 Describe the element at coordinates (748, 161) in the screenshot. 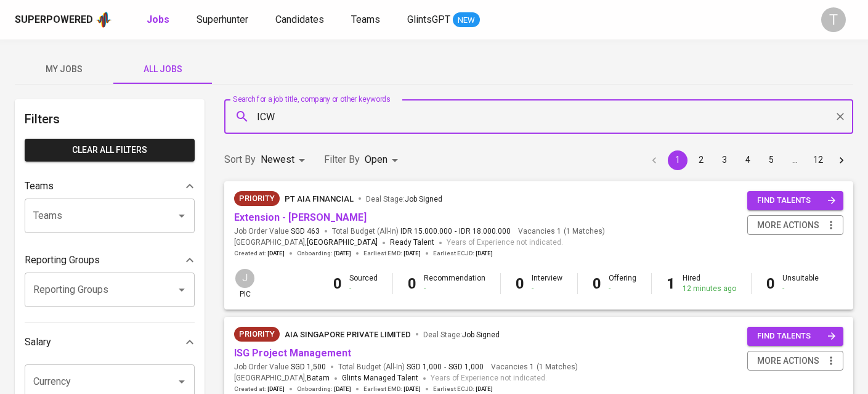

I see `button: Go to page 4` at that location.